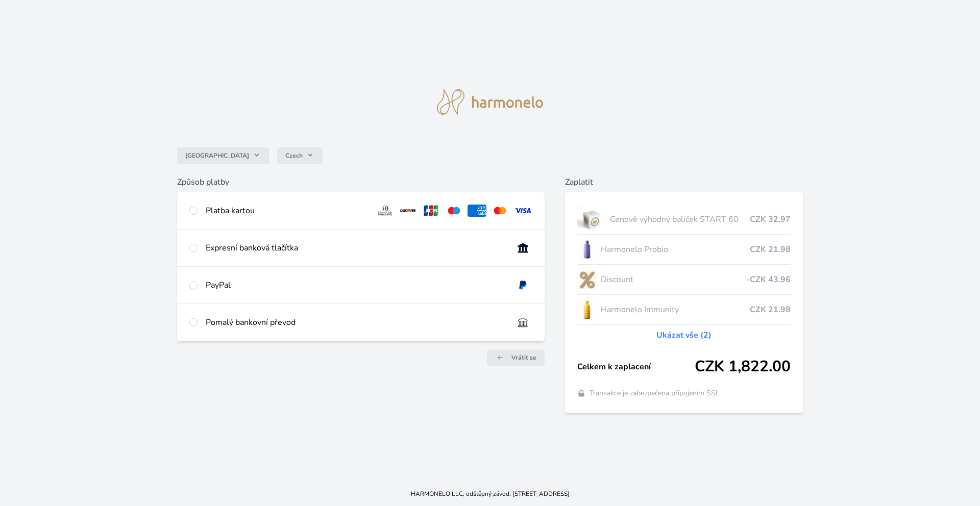 The height and width of the screenshot is (506, 980). What do you see at coordinates (675, 249) in the screenshot?
I see `span: Harmonelo Probio` at bounding box center [675, 249].